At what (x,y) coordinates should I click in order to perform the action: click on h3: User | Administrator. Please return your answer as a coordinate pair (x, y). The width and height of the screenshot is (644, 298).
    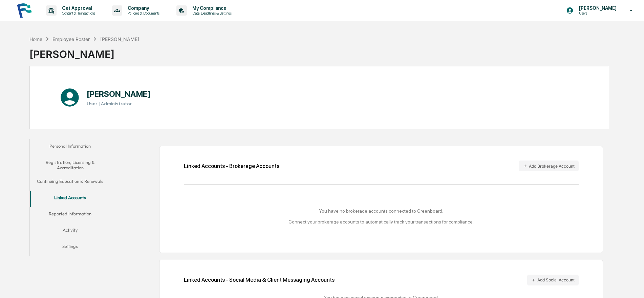
    Looking at the image, I should click on (118, 104).